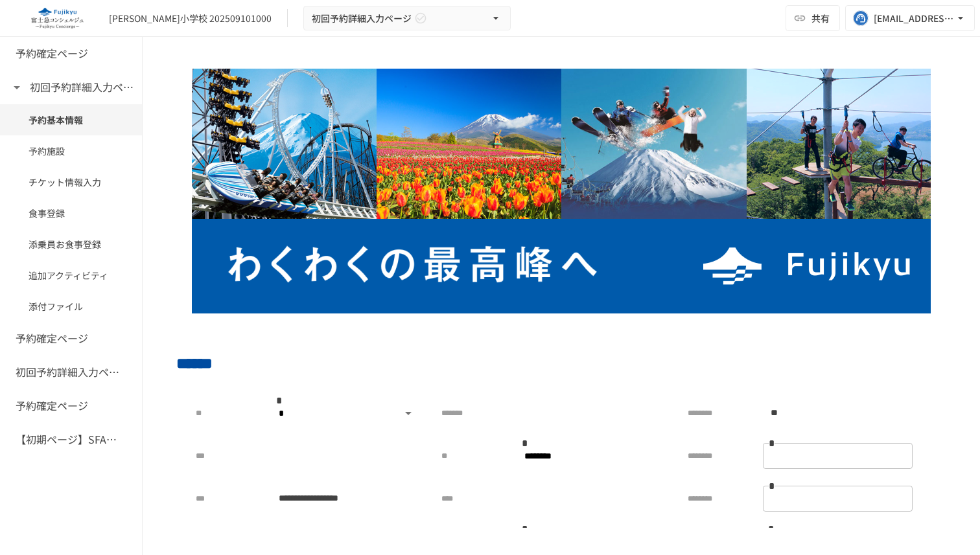 The height and width of the screenshot is (555, 980). What do you see at coordinates (561, 191) in the screenshot?
I see `img: aBYkLqpyozxcRUIzwTbdsAeJVhA2zmrFK2AAxN90RDr` at bounding box center [561, 191].